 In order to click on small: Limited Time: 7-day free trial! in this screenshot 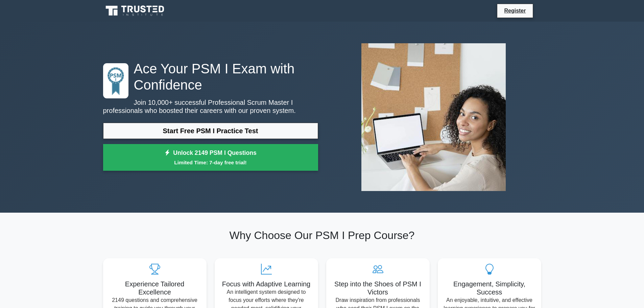, I will do `click(211, 162)`.